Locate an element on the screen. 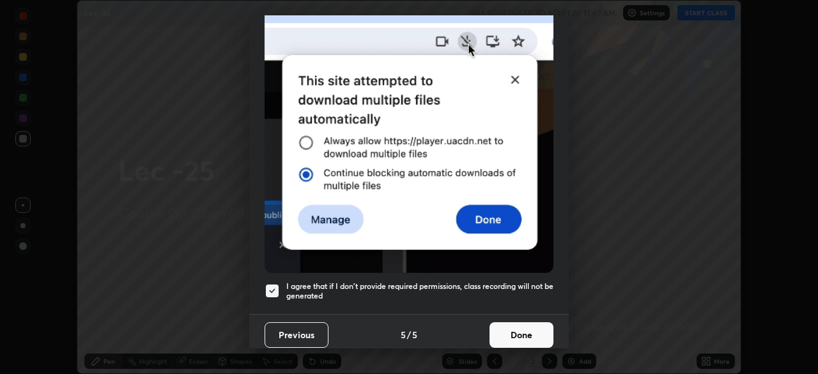 The height and width of the screenshot is (374, 818). button: Previous is located at coordinates (296, 335).